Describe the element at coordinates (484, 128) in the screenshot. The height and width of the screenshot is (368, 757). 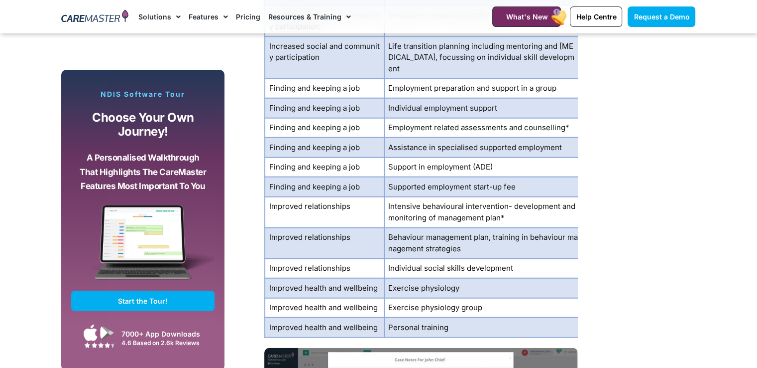
I see `td: Employment related assessments and counselling*` at that location.